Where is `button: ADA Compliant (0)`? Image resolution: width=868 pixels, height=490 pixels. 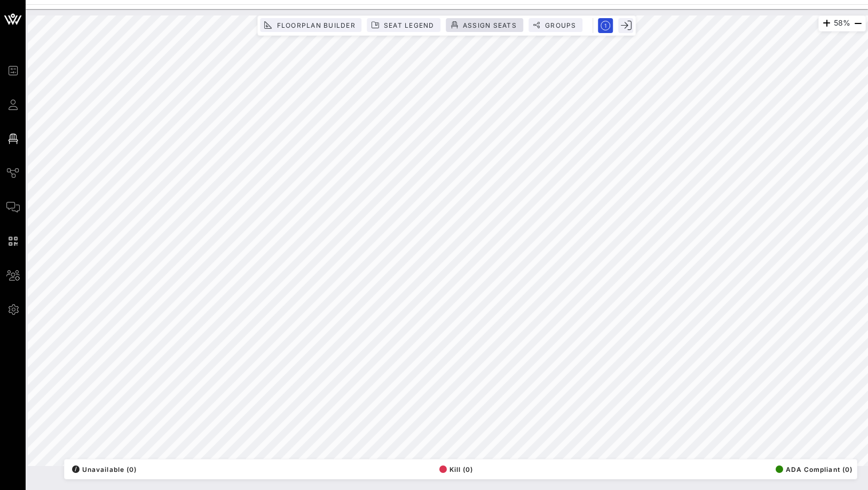
button: ADA Compliant (0) is located at coordinates (812, 469).